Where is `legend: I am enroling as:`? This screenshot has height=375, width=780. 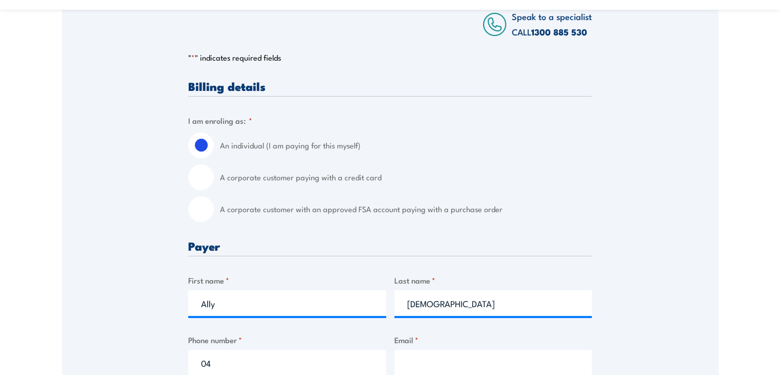 legend: I am enroling as: is located at coordinates (220, 120).